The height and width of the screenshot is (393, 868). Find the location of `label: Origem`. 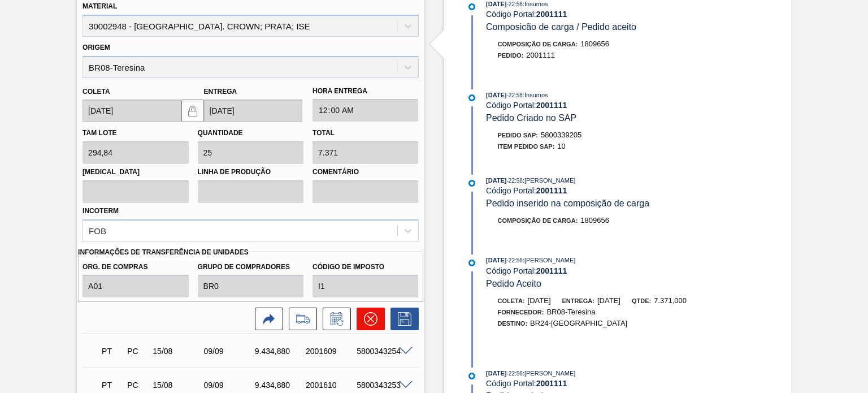

label: Origem is located at coordinates (96, 47).